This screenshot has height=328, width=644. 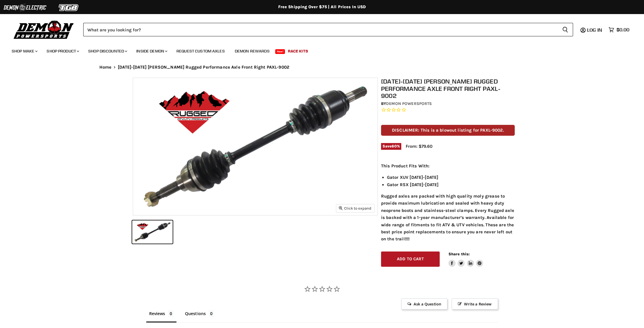 What do you see at coordinates (328, 30) in the screenshot?
I see `form: Product` at bounding box center [328, 30].